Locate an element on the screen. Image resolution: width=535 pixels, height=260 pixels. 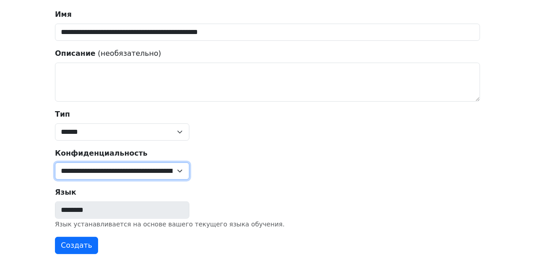
label: (необязательно) is located at coordinates (108, 54).